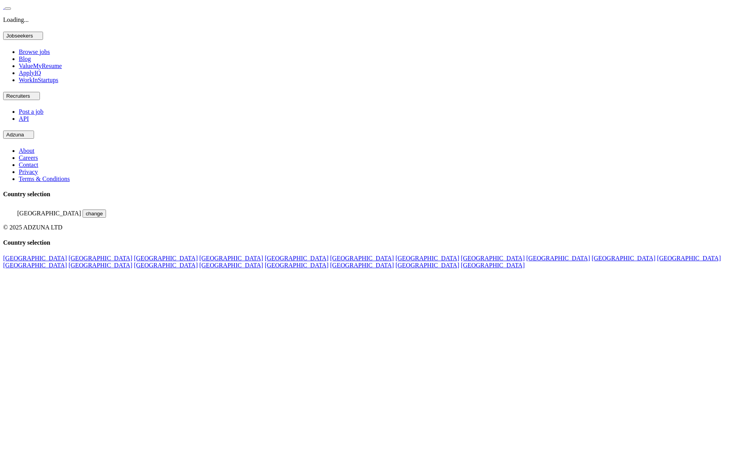 This screenshot has width=737, height=471. I want to click on div: Loading..., so click(368, 20).